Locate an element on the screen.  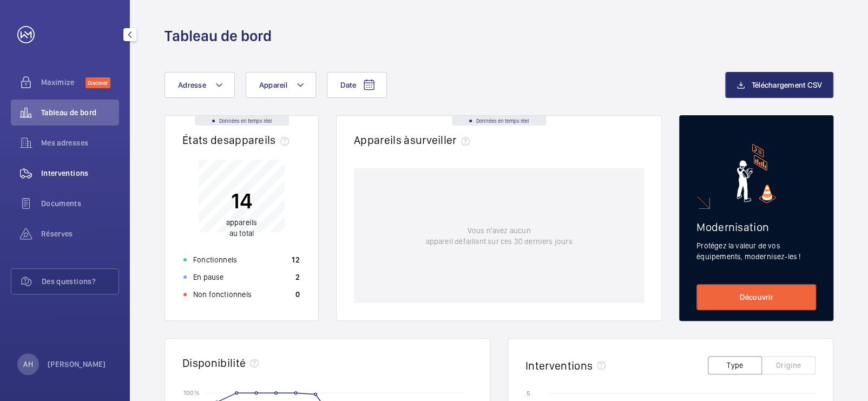
button: Adresse is located at coordinates (200, 85).